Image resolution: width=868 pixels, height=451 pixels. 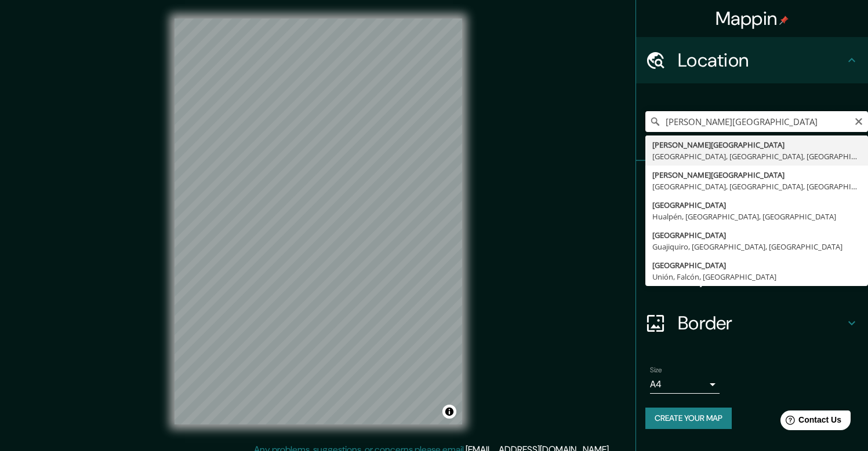 What do you see at coordinates (752, 60) in the screenshot?
I see `div: Location` at bounding box center [752, 60].